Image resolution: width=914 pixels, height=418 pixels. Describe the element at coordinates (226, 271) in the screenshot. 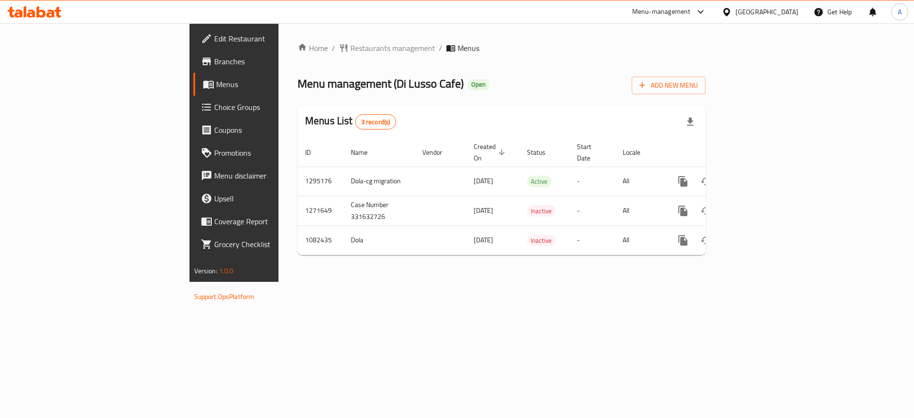

I see `span: 1.0.0` at that location.